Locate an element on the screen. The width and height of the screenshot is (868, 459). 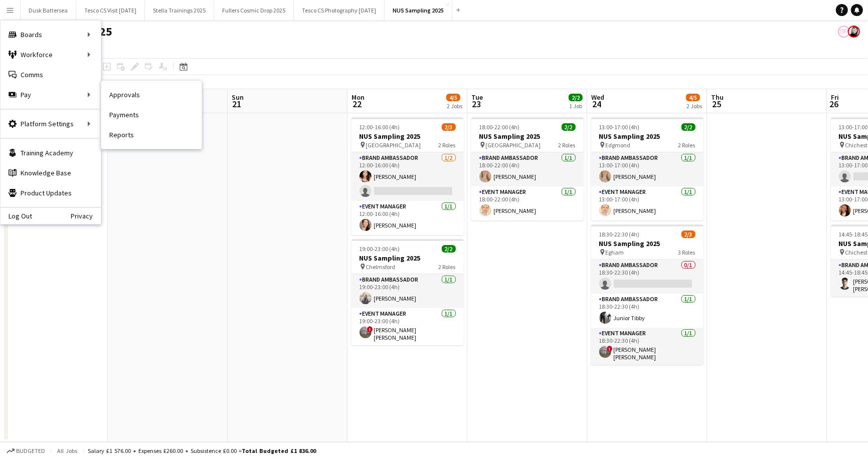
span: Thu is located at coordinates (717, 97).